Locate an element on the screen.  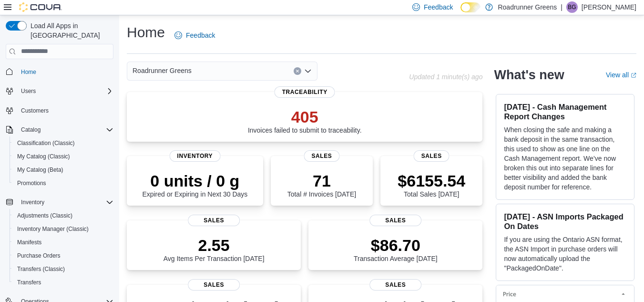
a: Transfers (Classic) is located at coordinates (41, 269).